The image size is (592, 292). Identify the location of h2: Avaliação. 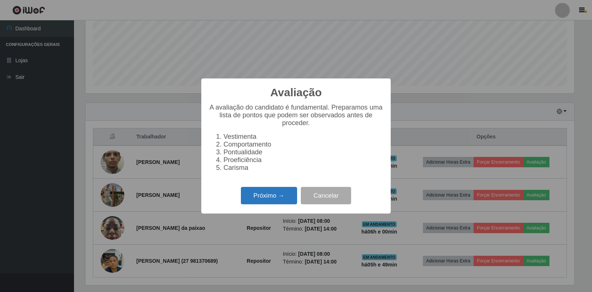
(296, 92).